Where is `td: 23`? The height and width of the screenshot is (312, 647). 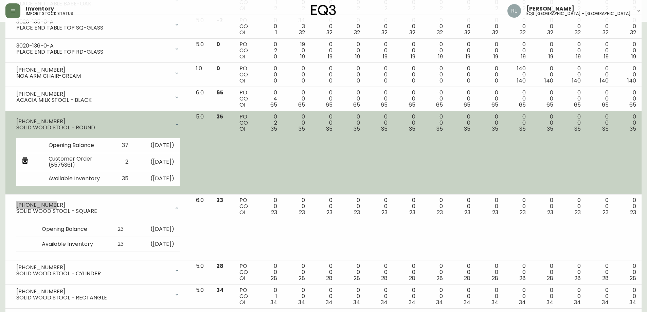
td: 23 is located at coordinates (116, 244).